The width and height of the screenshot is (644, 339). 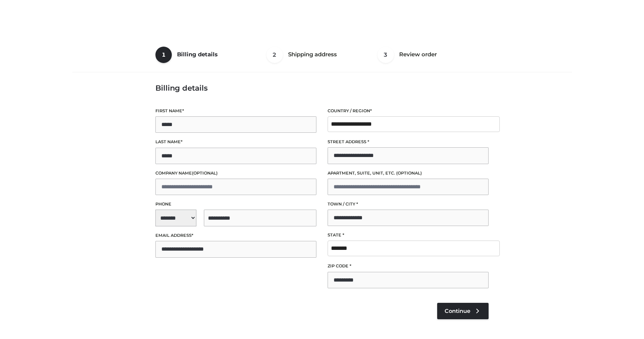 What do you see at coordinates (408, 266) in the screenshot?
I see `label: ZIP Code` at bounding box center [408, 266].